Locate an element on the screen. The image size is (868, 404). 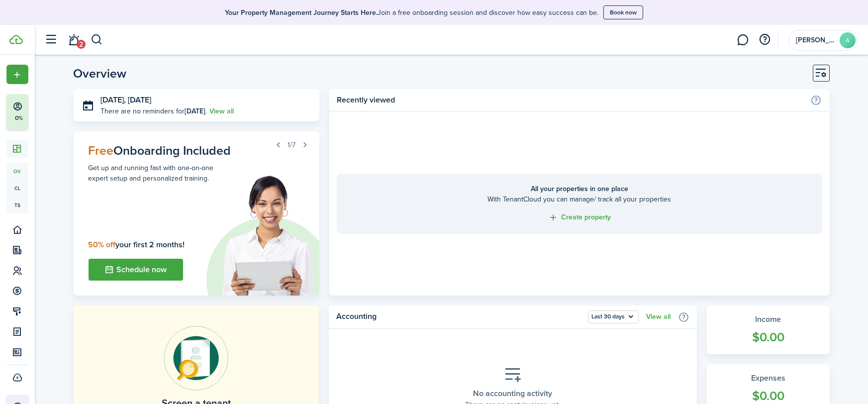
b: Your Property Management Journey Starts Here. is located at coordinates (301, 12).